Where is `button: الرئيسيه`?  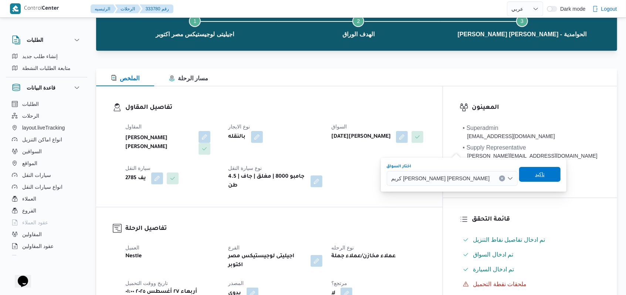 button: الرئيسيه is located at coordinates (103, 9).